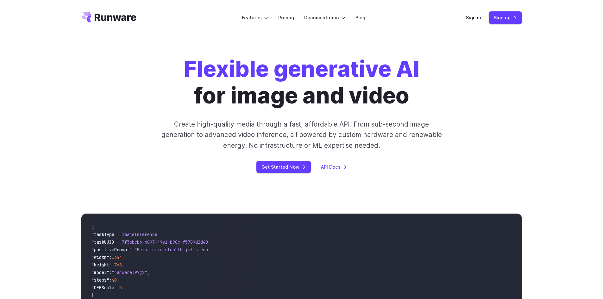 This screenshot has height=299, width=603. What do you see at coordinates (284, 167) in the screenshot?
I see `a: Get Started Now` at bounding box center [284, 167].